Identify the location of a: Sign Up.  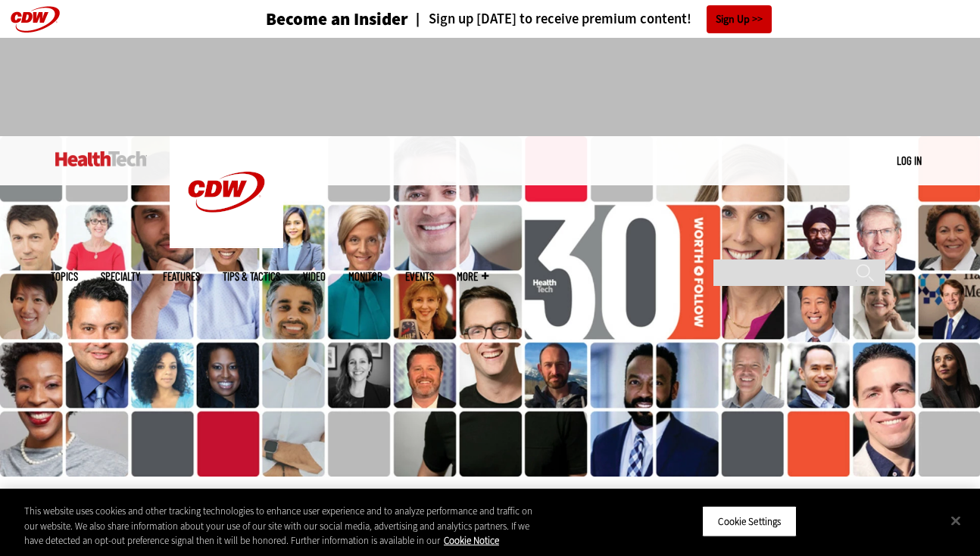
(739, 19).